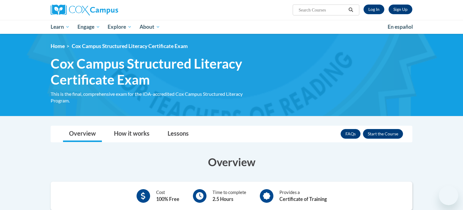 The height and width of the screenshot is (210, 463). I want to click on b: 2.5 Hours, so click(223, 198).